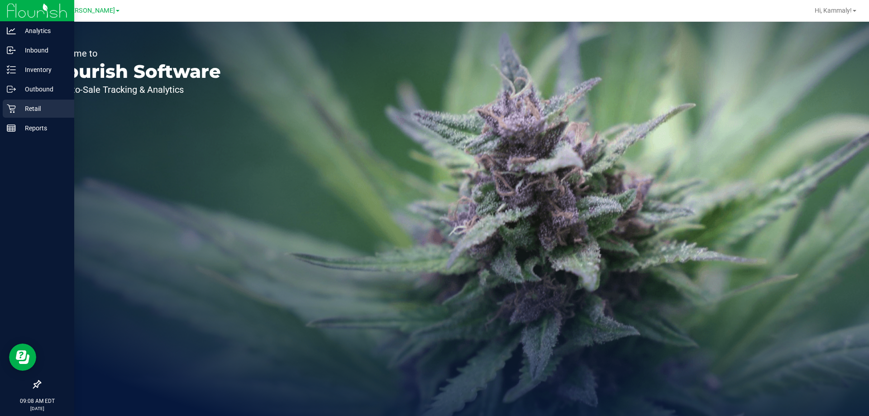  Describe the element at coordinates (11, 89) in the screenshot. I see `inline-svg: Outbound` at that location.